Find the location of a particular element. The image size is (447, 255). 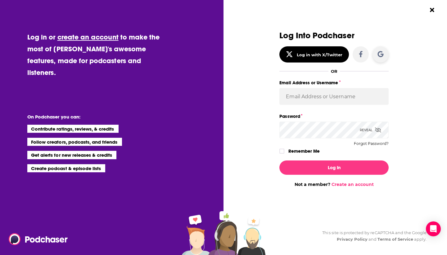

a: Podchaser - Follow, Share and Rate Podcasts is located at coordinates (36, 239).